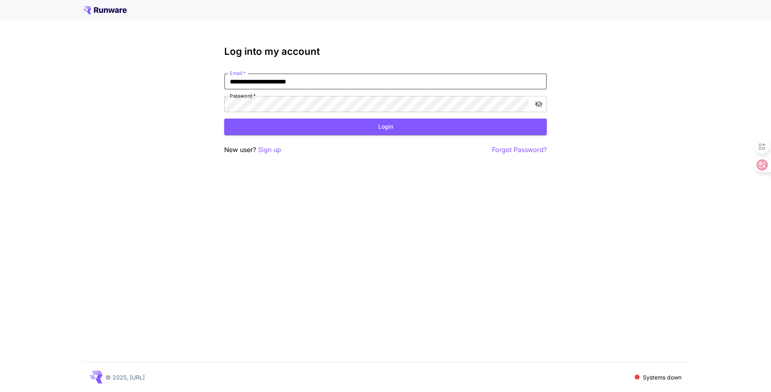 The width and height of the screenshot is (771, 392). Describe the element at coordinates (662, 377) in the screenshot. I see `p: Systems down` at that location.